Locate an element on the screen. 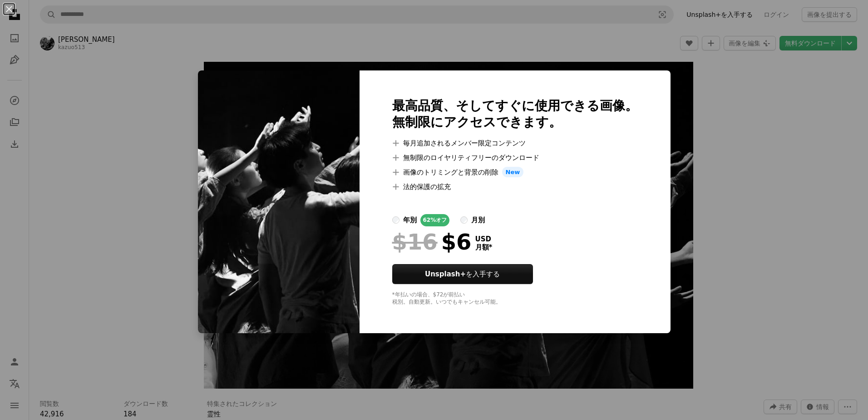 Image resolution: width=868 pixels, height=420 pixels. strong: Unsplash+ is located at coordinates (446, 274).